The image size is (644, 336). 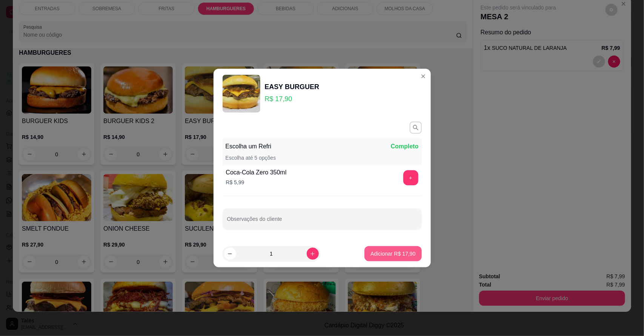 What do you see at coordinates (392, 253) in the screenshot?
I see `p: Adicionar R$ 17,90` at bounding box center [392, 253].